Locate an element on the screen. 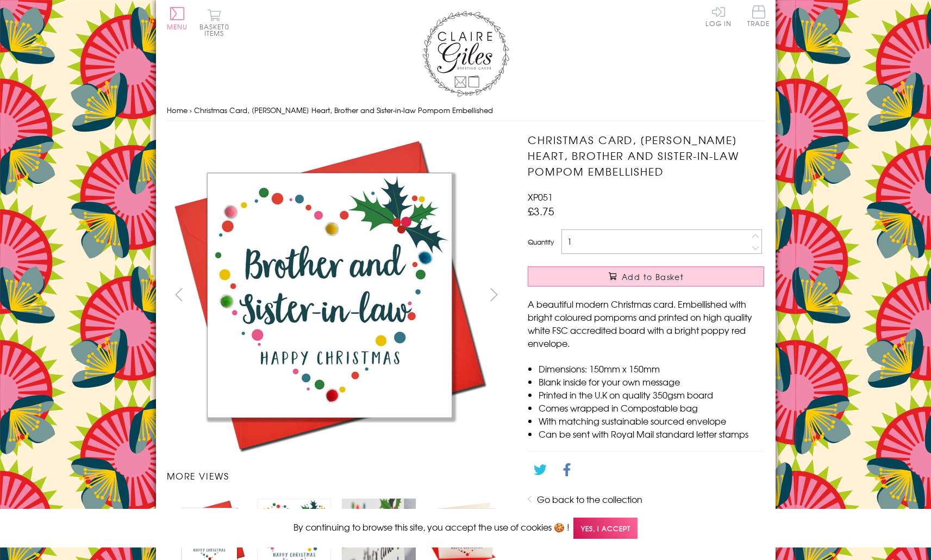 The image size is (931, 560). span: Add to Basket is located at coordinates (653, 277).